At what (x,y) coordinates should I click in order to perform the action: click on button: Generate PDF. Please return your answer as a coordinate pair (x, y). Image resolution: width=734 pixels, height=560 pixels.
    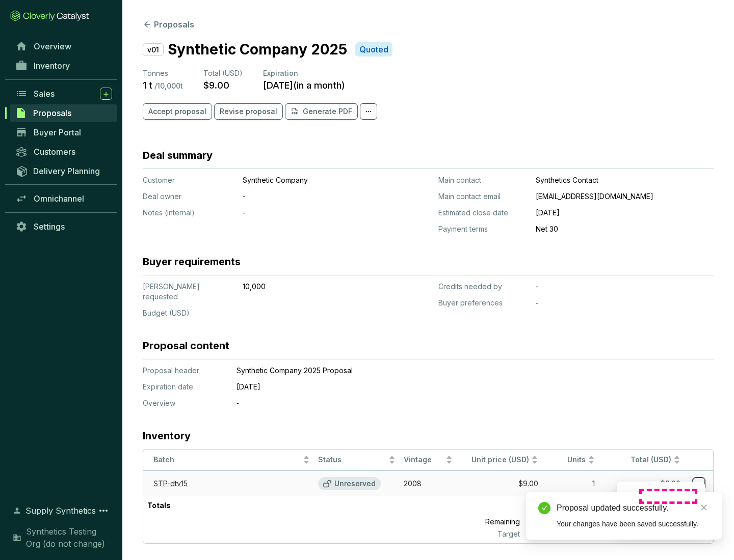
    Looking at the image, I should click on (321, 112).